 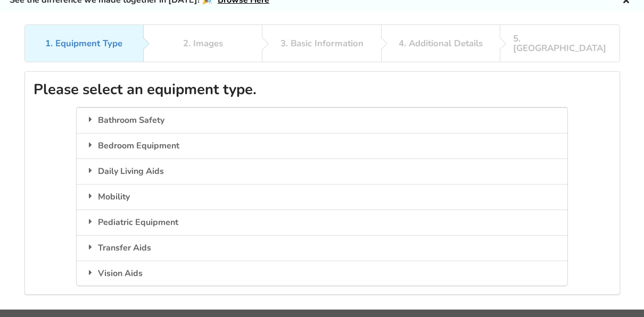 I want to click on div: Vision Aids, so click(x=322, y=273).